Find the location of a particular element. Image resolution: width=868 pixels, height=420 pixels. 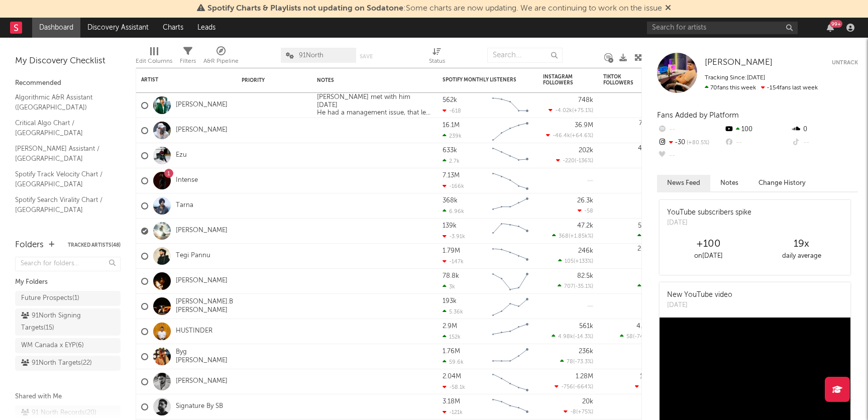

div: My Discovery Checklist is located at coordinates (68, 61).